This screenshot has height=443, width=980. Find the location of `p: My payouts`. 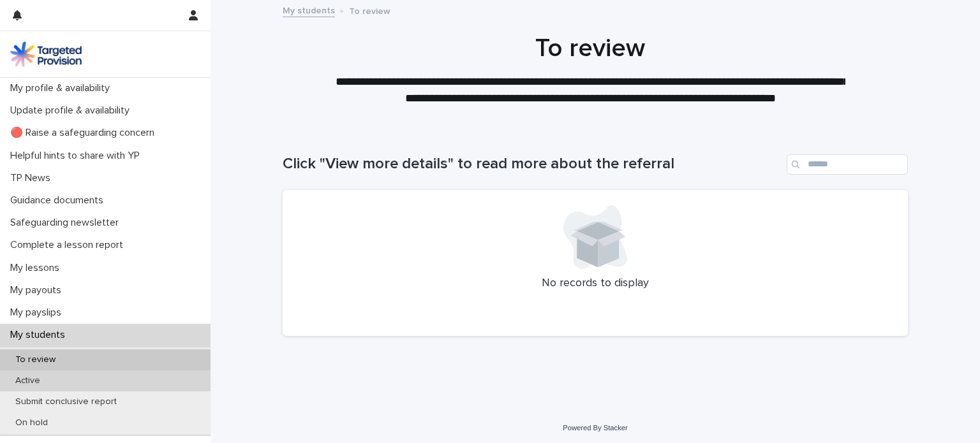

p: My payouts is located at coordinates (39, 290).